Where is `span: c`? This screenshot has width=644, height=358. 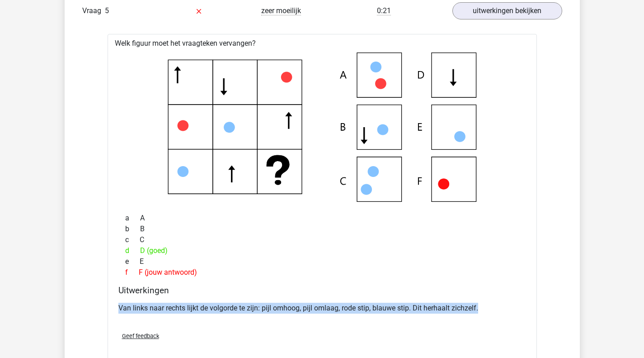 span: c is located at coordinates (133, 240).